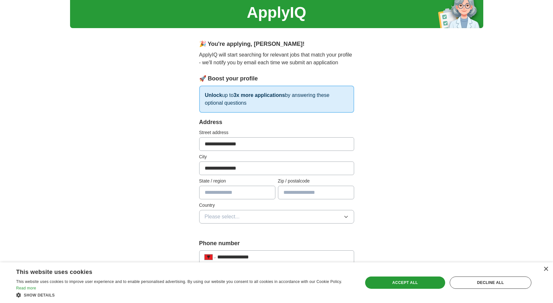 This screenshot has height=303, width=553. Describe the element at coordinates (214, 95) in the screenshot. I see `strong: Unlock` at that location.